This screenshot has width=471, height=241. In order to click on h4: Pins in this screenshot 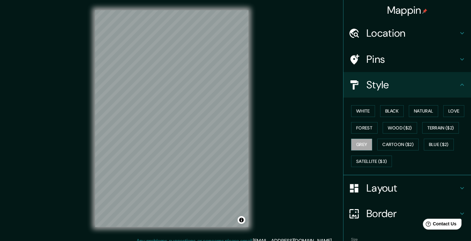, I will do `click(412, 59)`.